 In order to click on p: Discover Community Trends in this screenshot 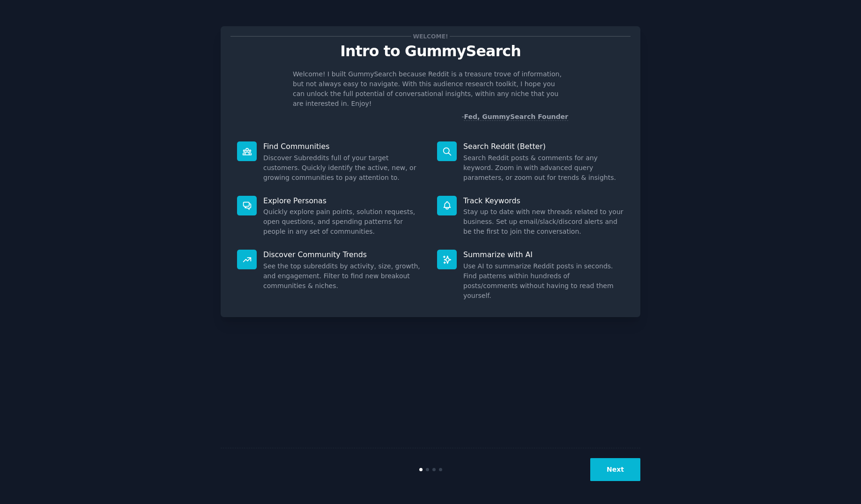, I will do `click(343, 254)`.